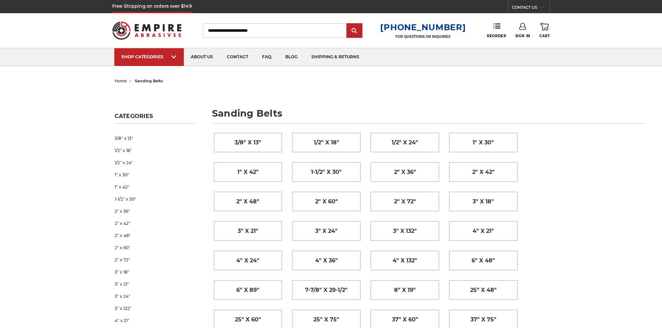  What do you see at coordinates (545, 31) in the screenshot?
I see `a: Cart` at bounding box center [545, 31].